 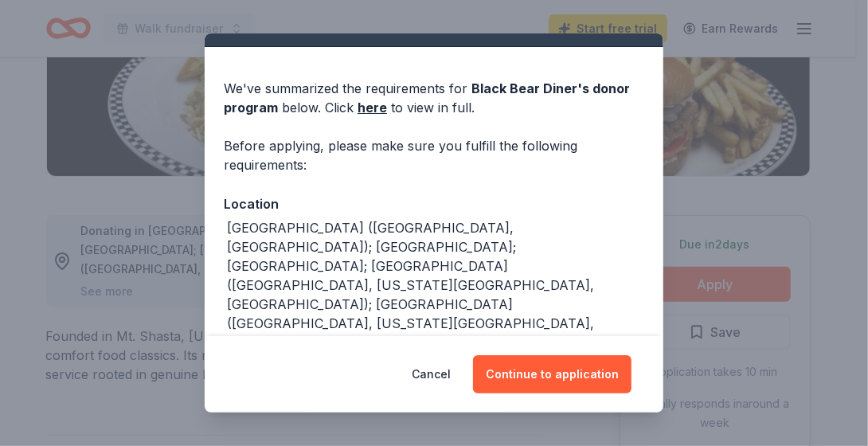 I want to click on button: Continue to application, so click(x=552, y=374).